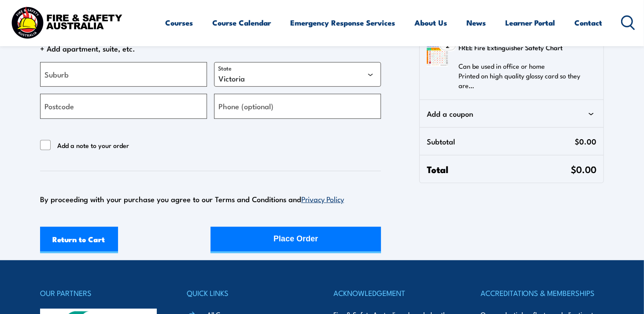  What do you see at coordinates (79, 240) in the screenshot?
I see `a: Return to Cart` at bounding box center [79, 240].